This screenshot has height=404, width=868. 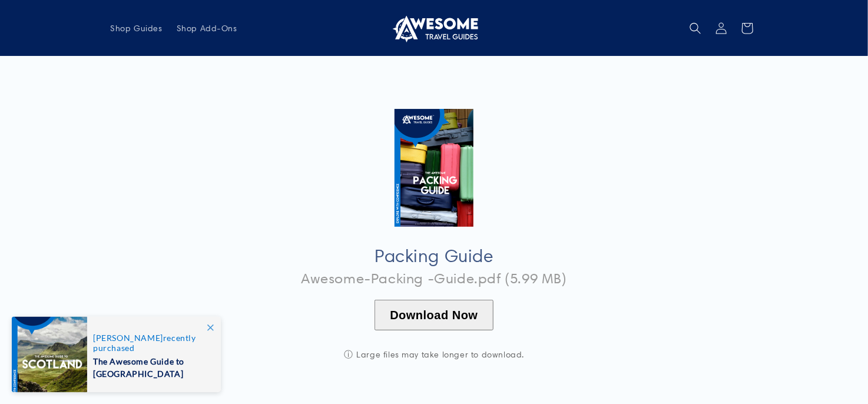 I want to click on a: Shop Add-Ons, so click(x=207, y=28).